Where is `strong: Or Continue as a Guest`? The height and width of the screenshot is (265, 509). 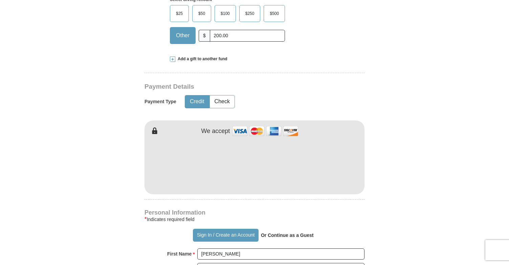
strong: Or Continue as a Guest is located at coordinates (287, 235).